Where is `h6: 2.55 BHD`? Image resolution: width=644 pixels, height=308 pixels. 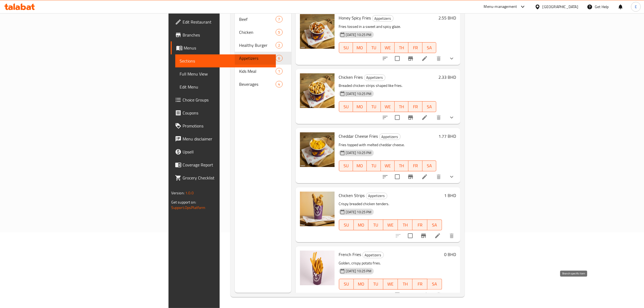 h6: 2.55 BHD is located at coordinates (447, 18).